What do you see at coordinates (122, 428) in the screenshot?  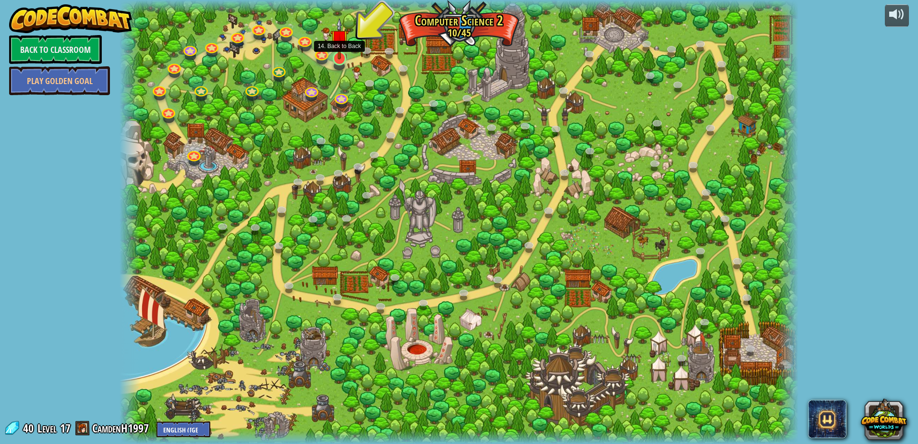 I see `a: CamdenH1997` at bounding box center [122, 428].